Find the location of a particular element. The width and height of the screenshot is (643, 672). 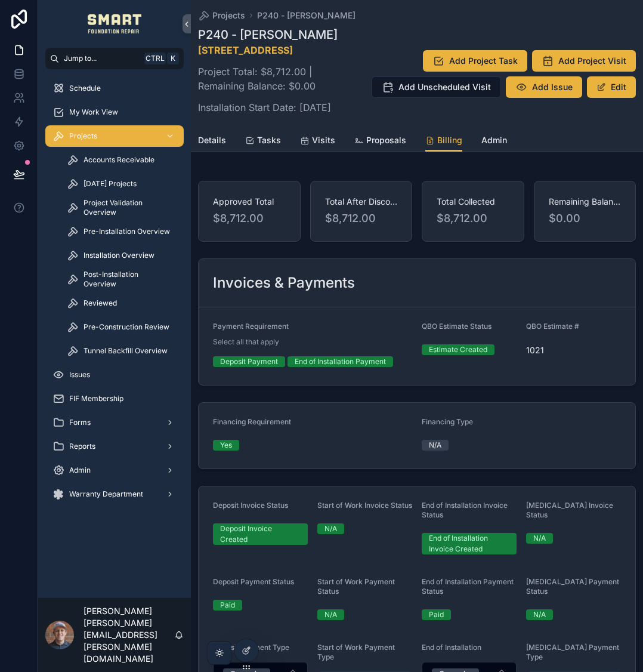

a: Post-Installation Overview is located at coordinates (121, 280).